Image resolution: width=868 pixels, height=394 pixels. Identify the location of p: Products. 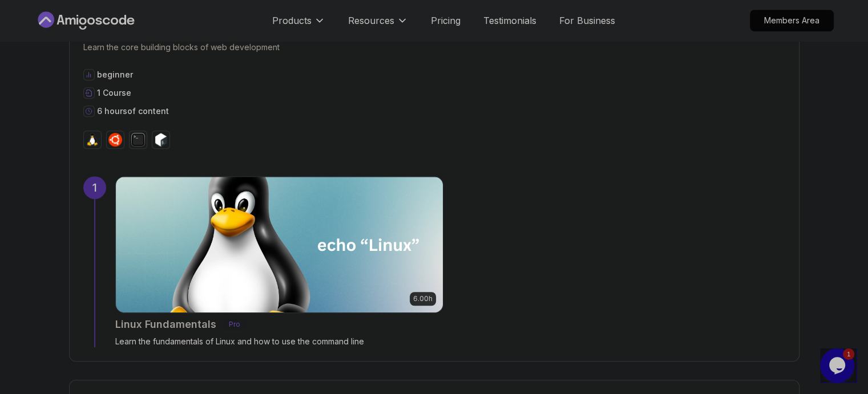
(292, 20).